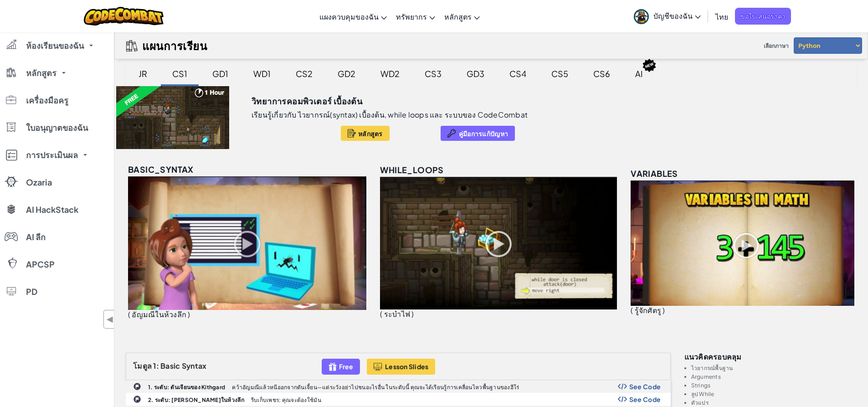  What do you see at coordinates (483, 134) in the screenshot?
I see `span: คู่มือการแก้ปัญหา` at bounding box center [483, 134].